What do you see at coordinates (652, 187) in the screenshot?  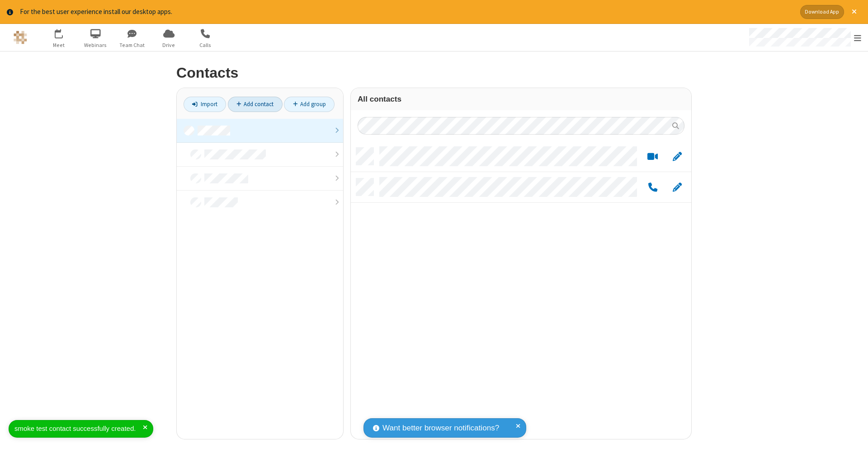 I see `button: Call by phone` at bounding box center [652, 187].